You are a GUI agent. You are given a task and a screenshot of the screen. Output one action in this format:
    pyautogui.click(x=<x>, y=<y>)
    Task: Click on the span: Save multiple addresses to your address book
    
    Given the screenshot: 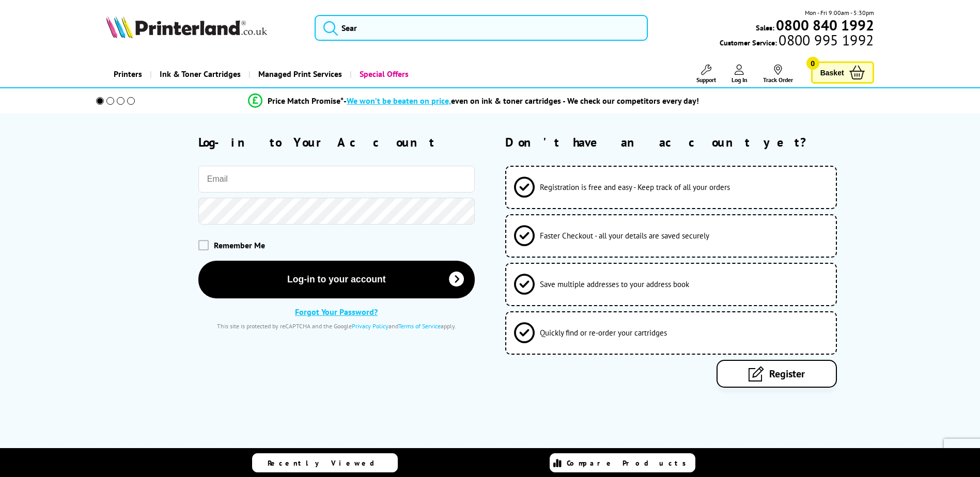 What is the action you would take?
    pyautogui.click(x=614, y=284)
    